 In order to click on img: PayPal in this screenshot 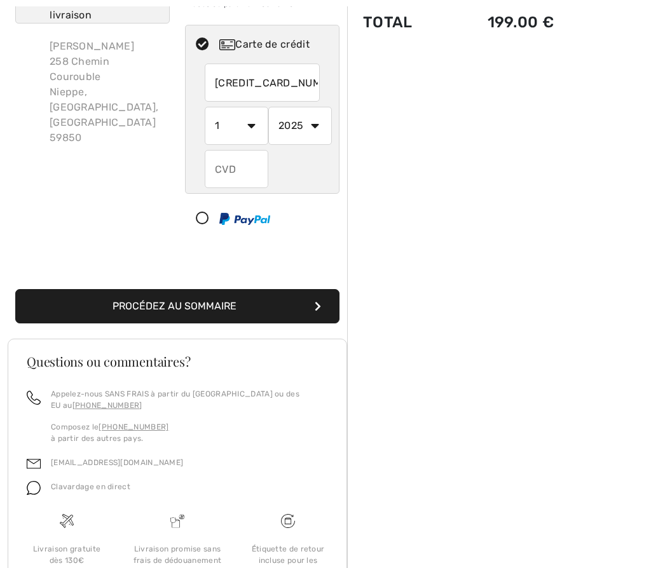, I will do `click(245, 219)`.